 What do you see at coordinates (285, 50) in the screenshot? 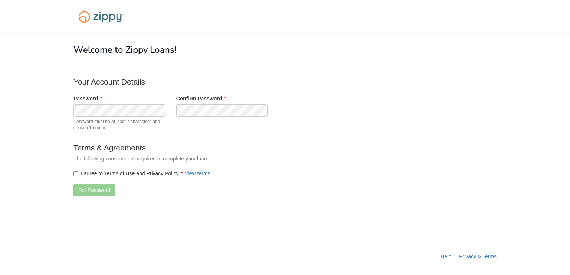
I see `h1: Welcome to Zippy Loans!` at bounding box center [285, 50].